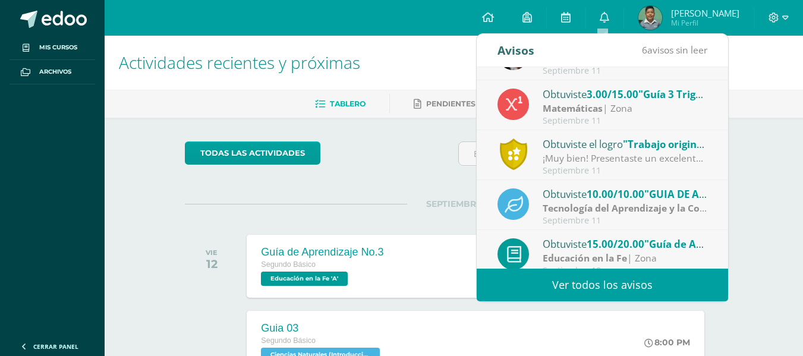  Describe the element at coordinates (56, 347) in the screenshot. I see `span: Cerrar panel` at that location.